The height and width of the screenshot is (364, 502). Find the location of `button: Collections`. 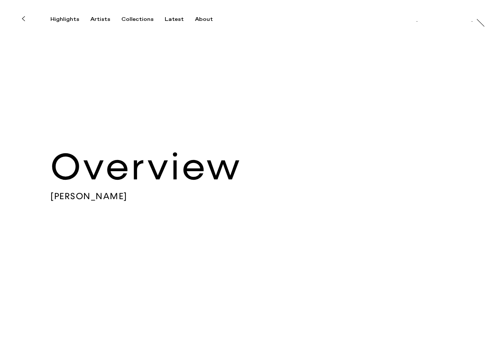

button: Collections is located at coordinates (143, 19).